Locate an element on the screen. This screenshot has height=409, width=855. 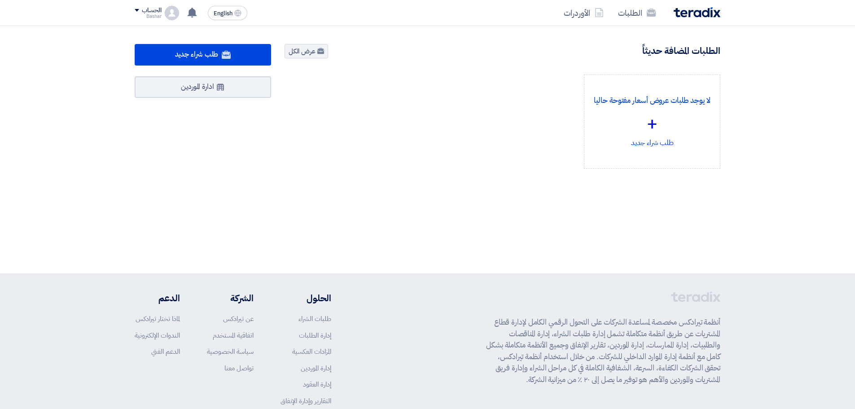
div: طلب شراء جديد is located at coordinates (652, 122).